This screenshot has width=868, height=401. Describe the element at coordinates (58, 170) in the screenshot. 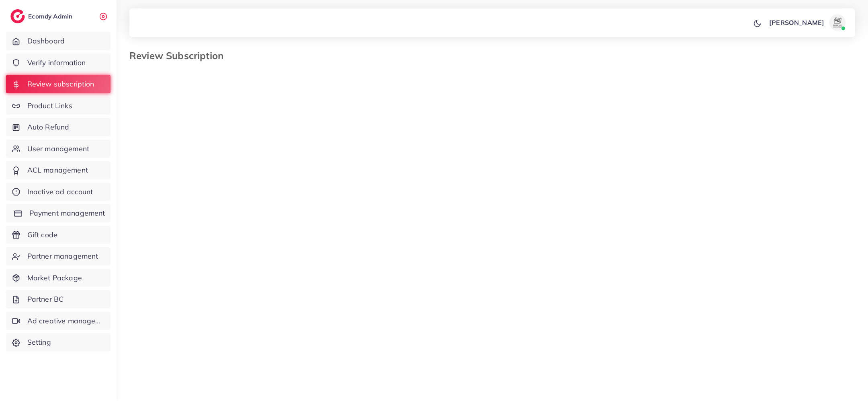

I see `span: ACL management` at that location.